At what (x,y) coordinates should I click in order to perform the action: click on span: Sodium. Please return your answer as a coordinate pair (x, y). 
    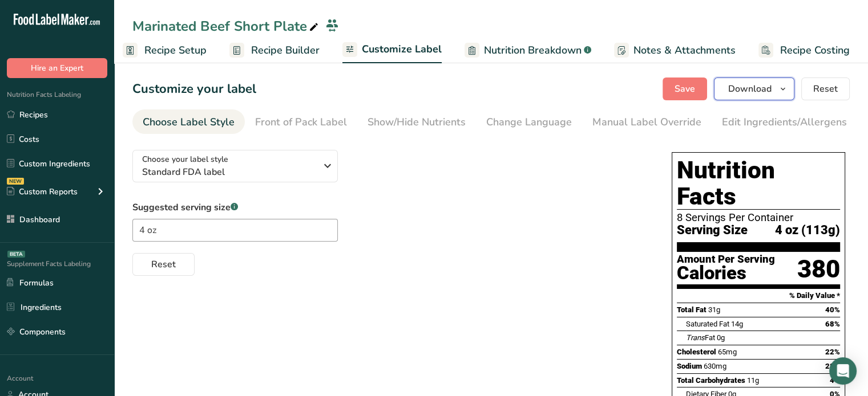
    Looking at the image, I should click on (689, 366).